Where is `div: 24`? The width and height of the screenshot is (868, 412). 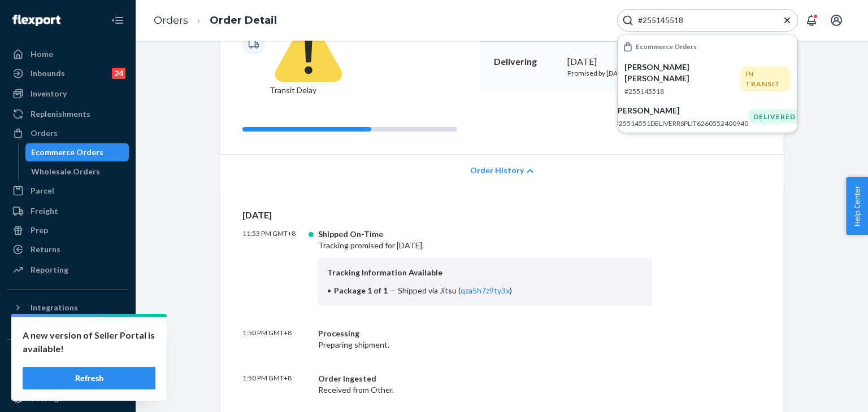
div: 24 is located at coordinates (119, 73).